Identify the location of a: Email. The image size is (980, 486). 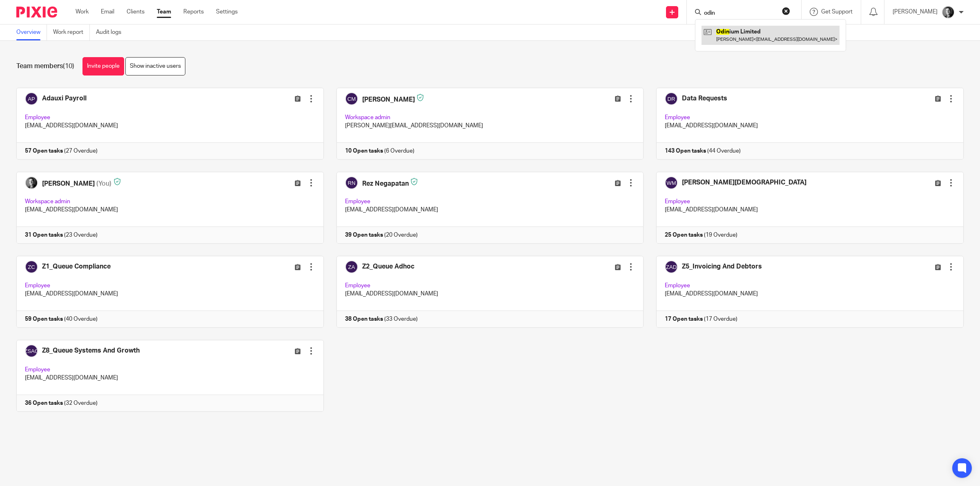
(108, 12).